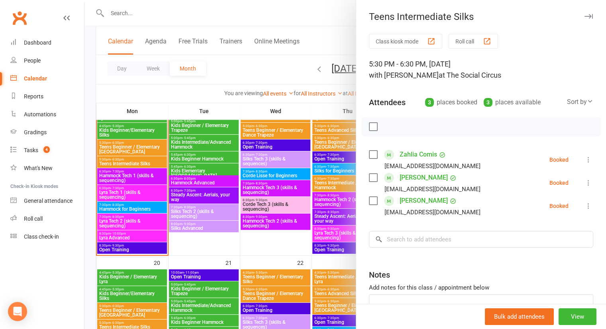 Image resolution: width=606 pixels, height=329 pixels. What do you see at coordinates (47, 168) in the screenshot?
I see `a: What's New` at bounding box center [47, 168].